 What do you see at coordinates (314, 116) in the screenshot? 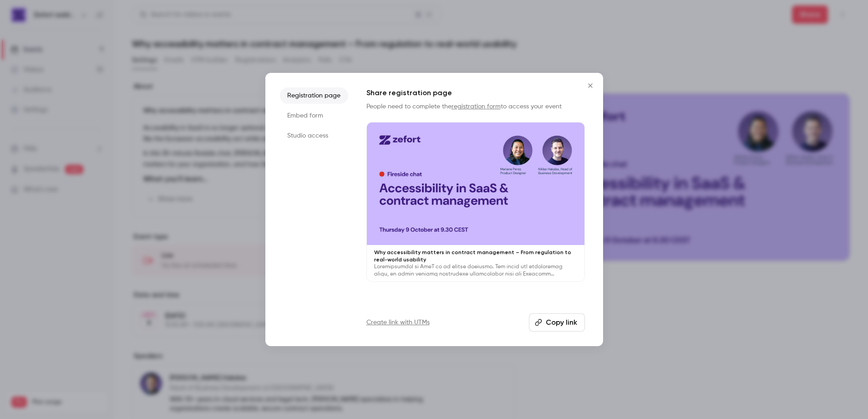
I see `li: Embed form` at bounding box center [314, 116].